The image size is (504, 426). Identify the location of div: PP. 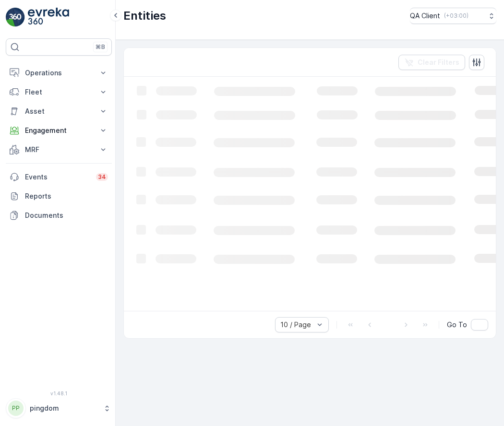
(16, 408).